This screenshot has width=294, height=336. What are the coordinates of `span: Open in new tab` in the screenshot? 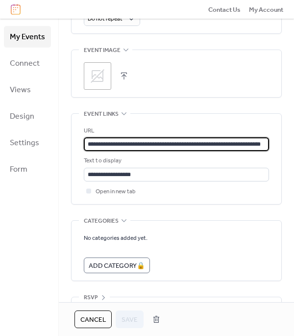 It's located at (116, 192).